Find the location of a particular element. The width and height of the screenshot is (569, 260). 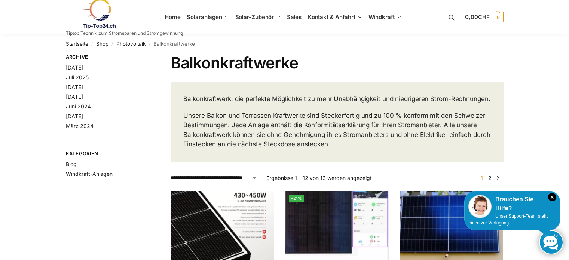

a: Kontakt & Anfahrt is located at coordinates (335, 17).